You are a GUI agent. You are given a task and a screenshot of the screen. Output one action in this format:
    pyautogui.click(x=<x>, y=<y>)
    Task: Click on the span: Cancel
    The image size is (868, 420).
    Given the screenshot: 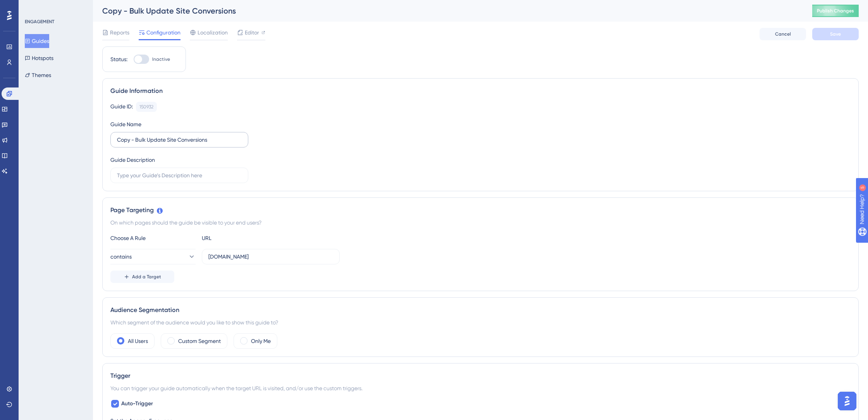 What is the action you would take?
    pyautogui.click(x=783, y=34)
    